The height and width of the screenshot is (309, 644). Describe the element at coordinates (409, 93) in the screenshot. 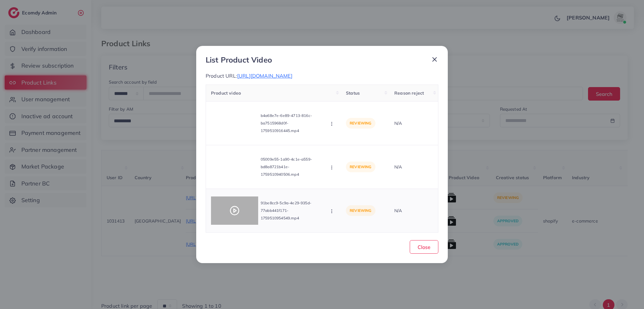

I see `span: Reason reject` at that location.